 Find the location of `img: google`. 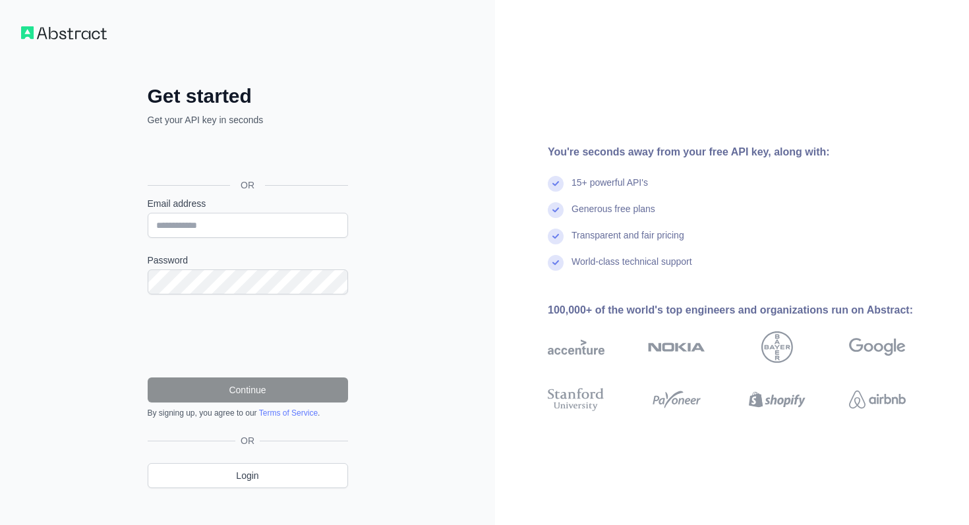

img: google is located at coordinates (877, 347).